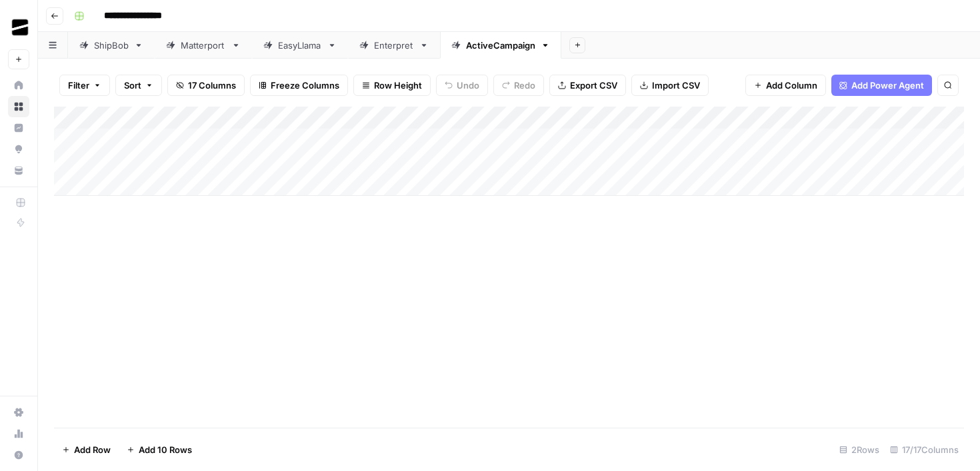 The image size is (980, 471). I want to click on span: Add Power Agent, so click(887, 86).